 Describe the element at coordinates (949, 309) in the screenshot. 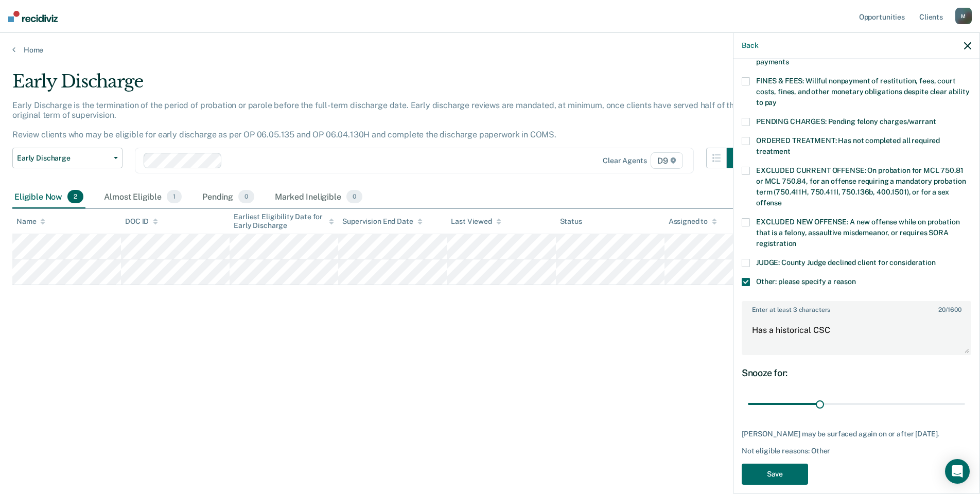

I see `span: / 1600` at that location.